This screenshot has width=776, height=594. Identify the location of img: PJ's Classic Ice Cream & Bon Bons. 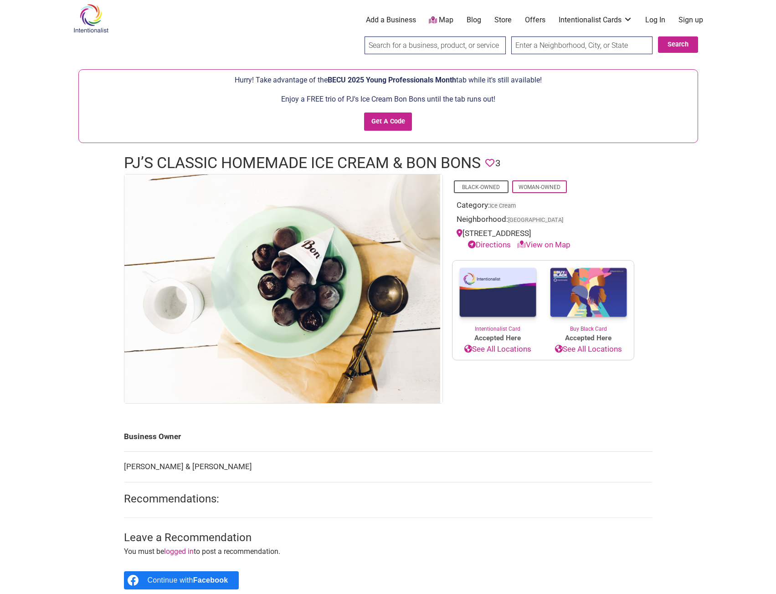
(282, 289).